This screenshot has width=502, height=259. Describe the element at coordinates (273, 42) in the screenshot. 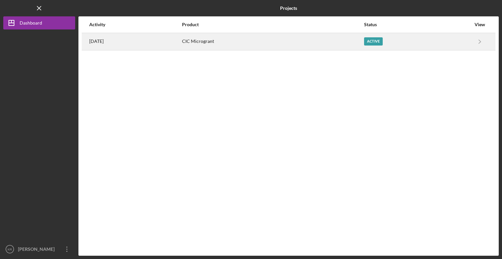

I see `div: CIC Microgrant` at that location.